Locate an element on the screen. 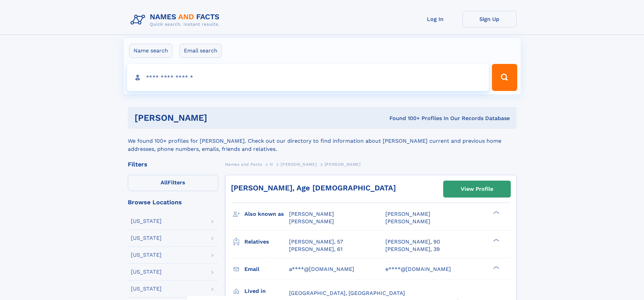 Image resolution: width=644 pixels, height=300 pixels. h3: Also known as is located at coordinates (267, 214).